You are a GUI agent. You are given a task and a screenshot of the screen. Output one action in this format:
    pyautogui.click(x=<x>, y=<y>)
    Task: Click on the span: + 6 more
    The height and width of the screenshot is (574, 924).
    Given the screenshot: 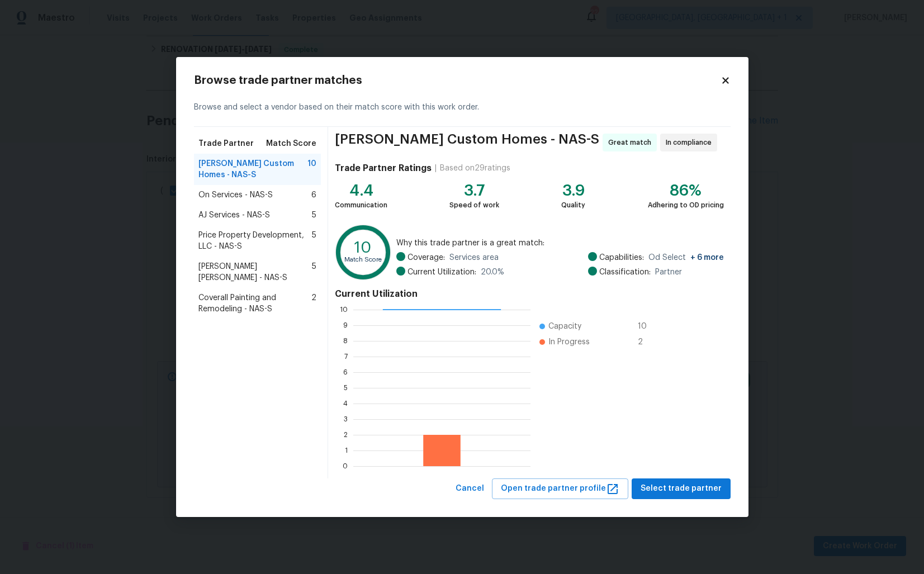 What is the action you would take?
    pyautogui.click(x=708, y=257)
    